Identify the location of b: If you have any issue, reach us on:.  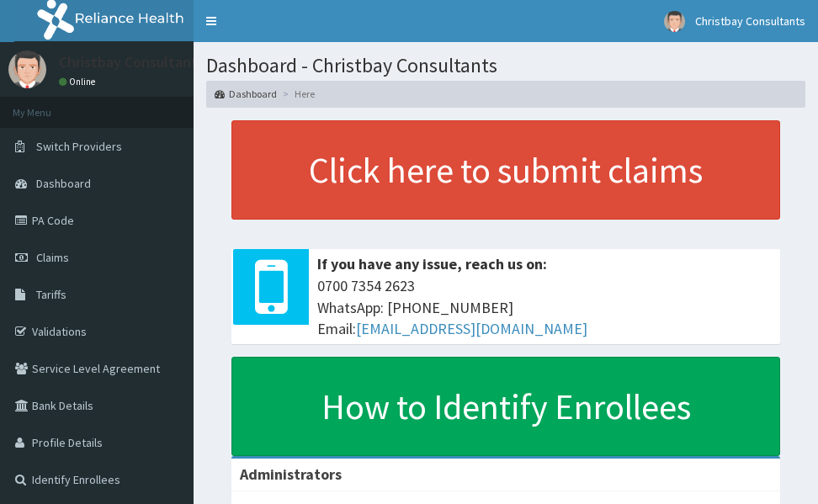
(432, 263).